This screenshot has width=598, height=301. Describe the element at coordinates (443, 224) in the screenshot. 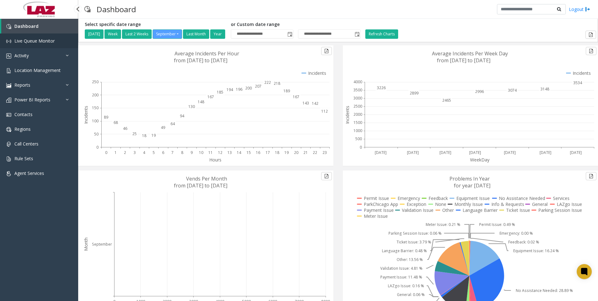

I see `text: Meter Issue: 0.21 %` at that location.